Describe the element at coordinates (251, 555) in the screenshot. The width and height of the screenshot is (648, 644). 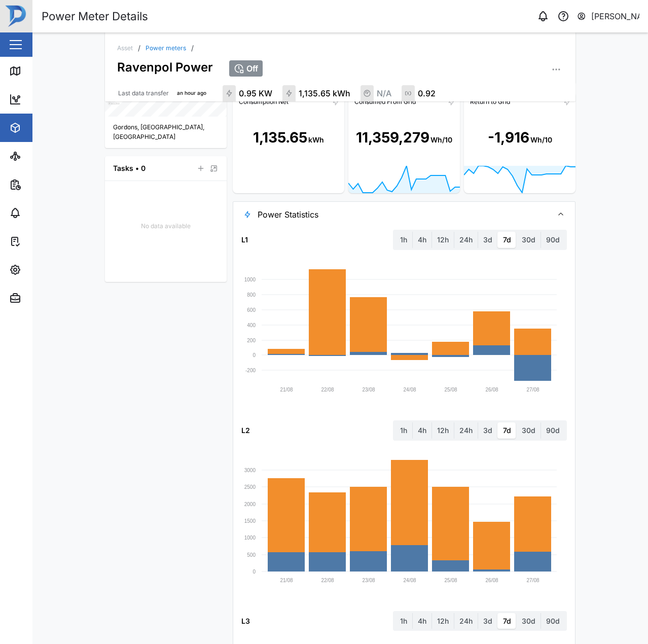
I see `text: 500` at that location.